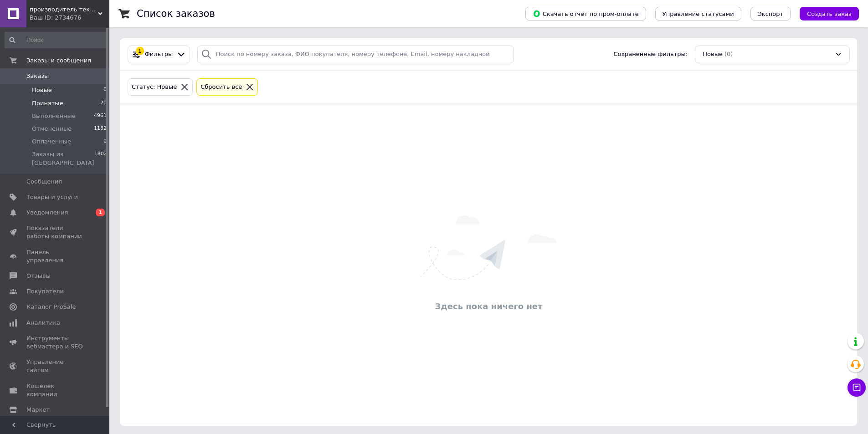 This screenshot has height=434, width=868. What do you see at coordinates (771, 14) in the screenshot?
I see `span: Экспорт` at bounding box center [771, 14].